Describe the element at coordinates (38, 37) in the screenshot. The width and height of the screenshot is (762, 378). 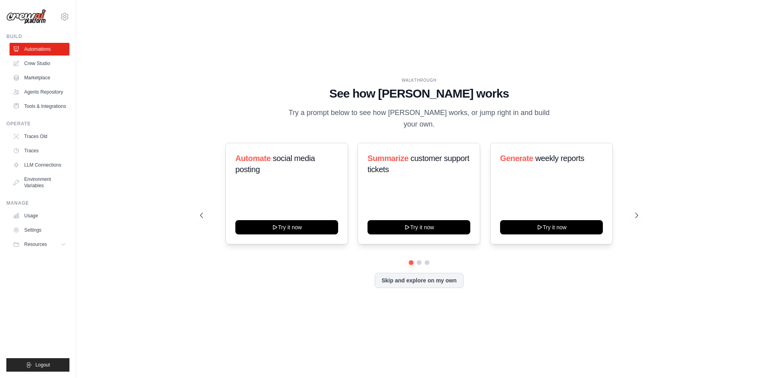
I see `div: Build` at that location.